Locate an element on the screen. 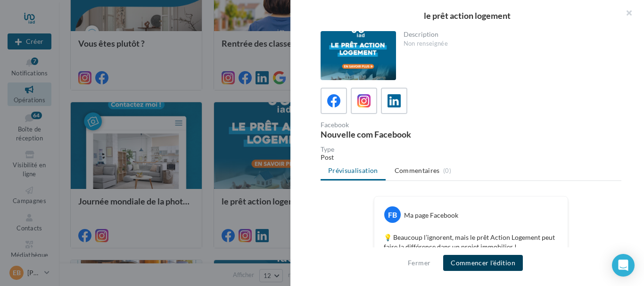 The height and width of the screenshot is (286, 644). div: Open Intercom Messenger is located at coordinates (623, 265).